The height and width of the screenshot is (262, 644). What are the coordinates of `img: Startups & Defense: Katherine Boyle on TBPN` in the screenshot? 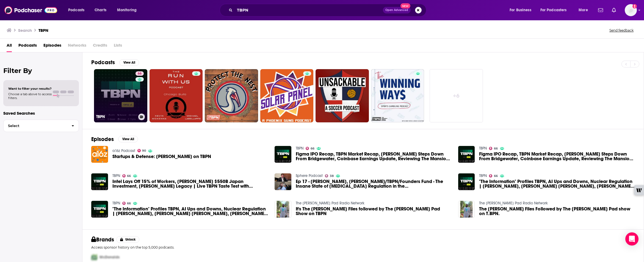 It's located at (100, 154).